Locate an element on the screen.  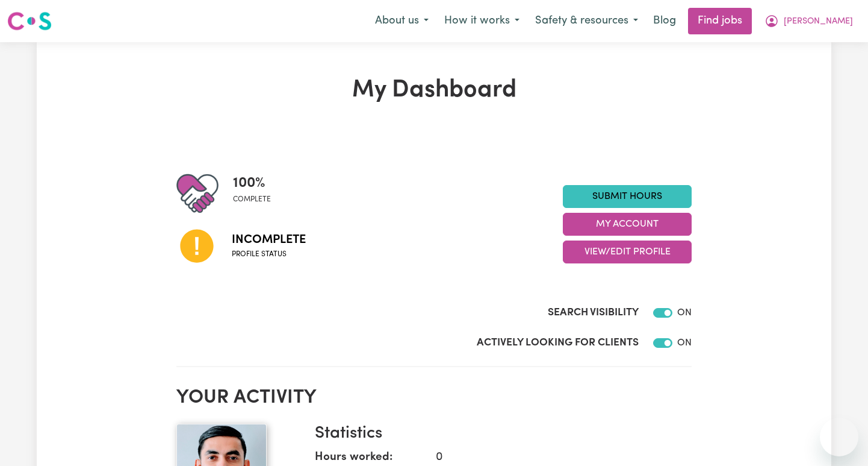
a: Careseekers logo is located at coordinates (30, 21).